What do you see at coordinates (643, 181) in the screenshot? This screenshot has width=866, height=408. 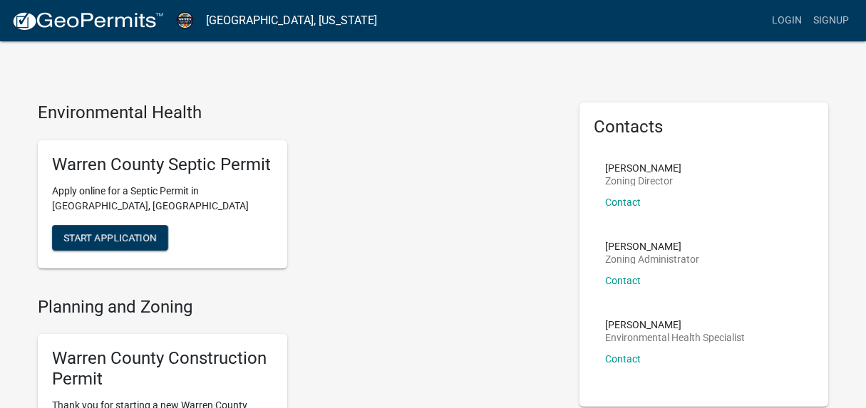 I see `p: Zoning Director` at bounding box center [643, 181].